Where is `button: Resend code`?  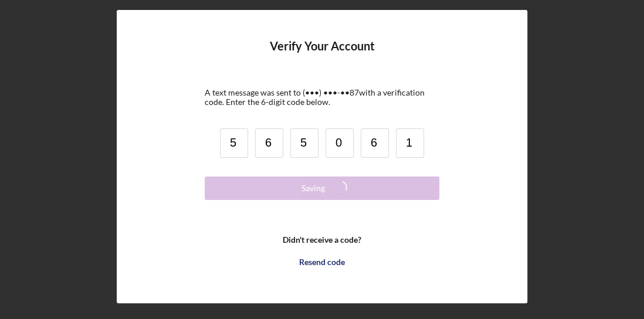
button: Resend code is located at coordinates (322, 262).